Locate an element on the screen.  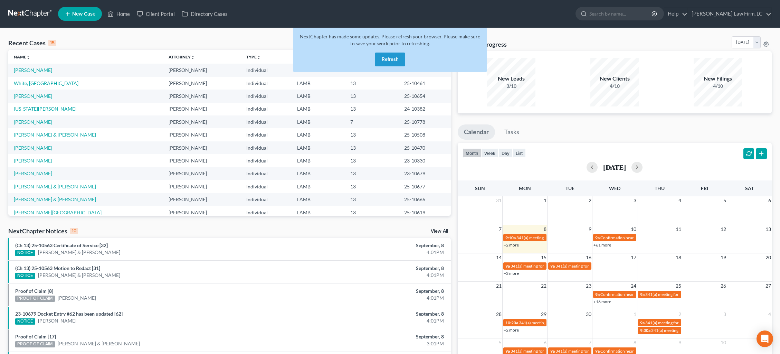
a: +3 more is located at coordinates (512, 273).